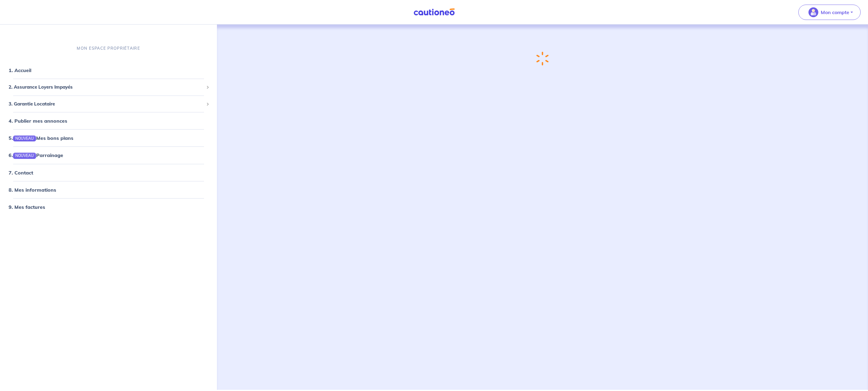  What do you see at coordinates (109, 190) in the screenshot?
I see `div: 8. Mes informations` at bounding box center [109, 190].